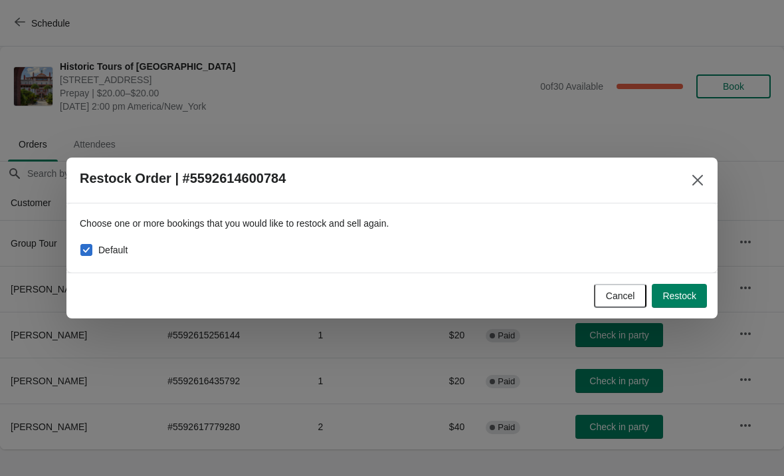 The image size is (784, 476). Describe the element at coordinates (621, 296) in the screenshot. I see `span: Cancel` at that location.